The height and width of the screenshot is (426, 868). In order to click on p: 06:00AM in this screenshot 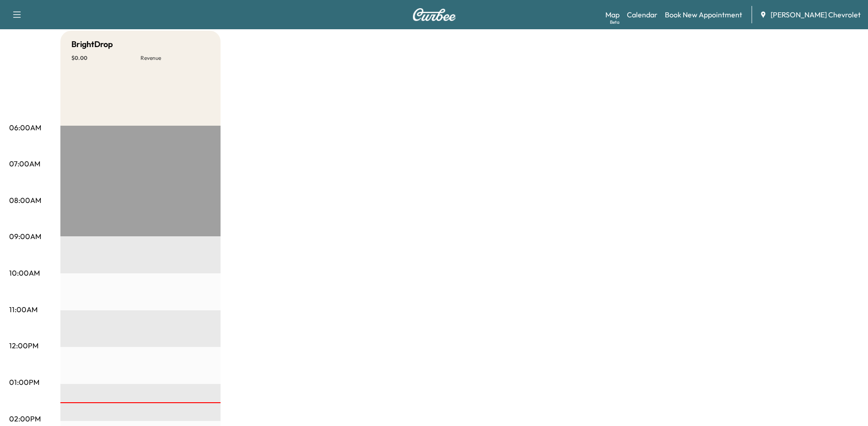, I will do `click(25, 128)`.